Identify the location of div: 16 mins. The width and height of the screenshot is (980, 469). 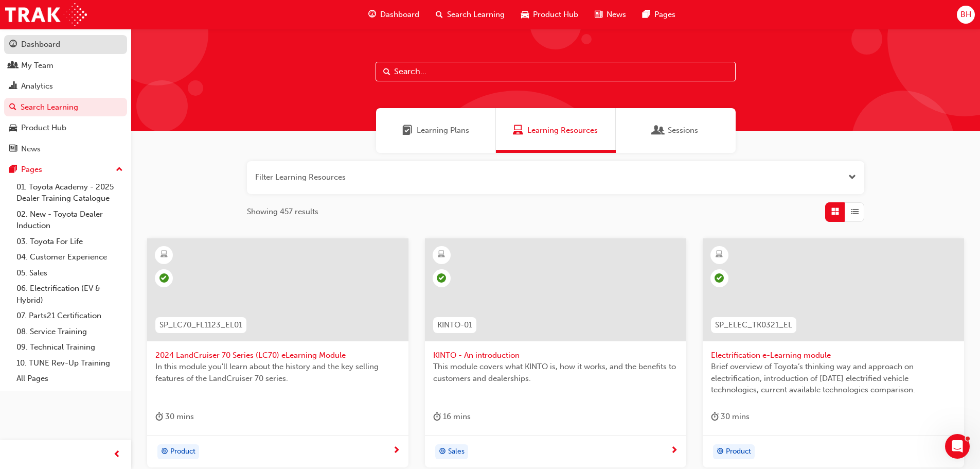
(452, 417).